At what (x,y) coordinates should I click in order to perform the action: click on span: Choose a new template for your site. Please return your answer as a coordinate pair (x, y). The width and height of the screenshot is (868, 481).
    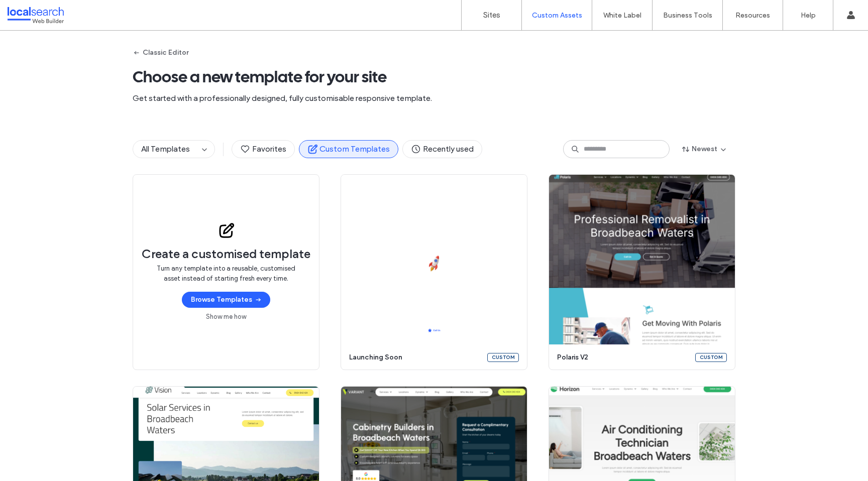
    Looking at the image, I should click on (434, 77).